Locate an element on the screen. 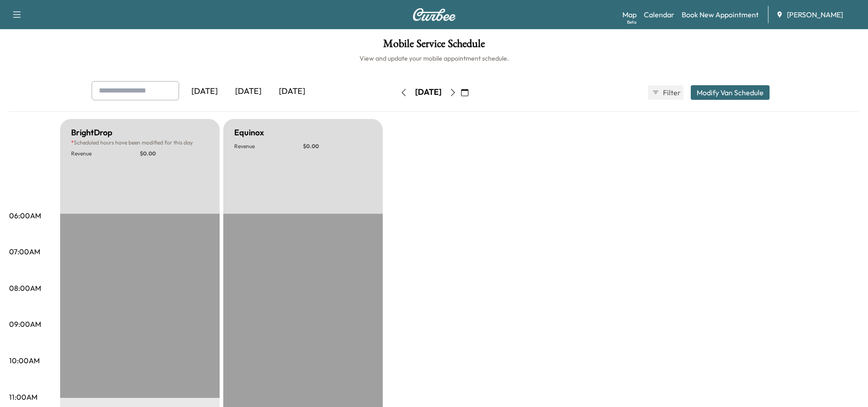 Image resolution: width=868 pixels, height=407 pixels. span: Filter is located at coordinates (671, 93).